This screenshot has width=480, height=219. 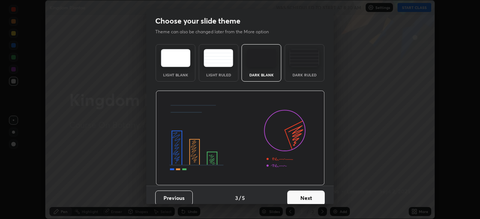 I want to click on h2: Choose your slide theme, so click(x=198, y=21).